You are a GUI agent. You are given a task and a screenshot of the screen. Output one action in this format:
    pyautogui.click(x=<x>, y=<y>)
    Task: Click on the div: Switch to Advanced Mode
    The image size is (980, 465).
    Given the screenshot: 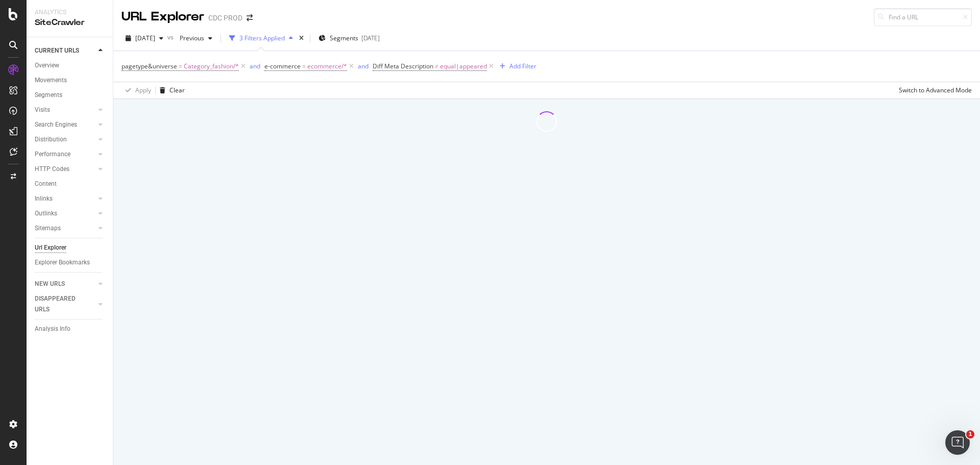 What is the action you would take?
    pyautogui.click(x=935, y=90)
    